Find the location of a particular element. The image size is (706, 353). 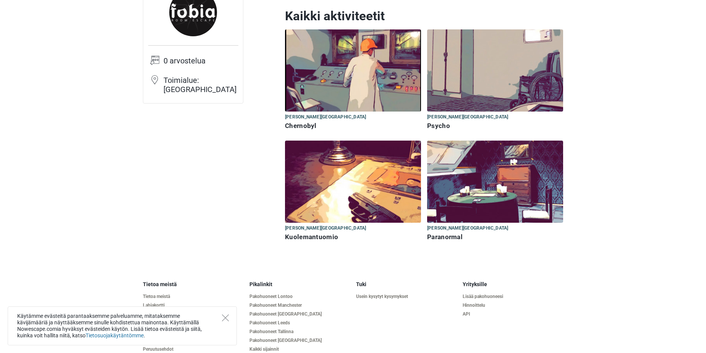

h5: Tietoa meistä is located at coordinates (193, 284).